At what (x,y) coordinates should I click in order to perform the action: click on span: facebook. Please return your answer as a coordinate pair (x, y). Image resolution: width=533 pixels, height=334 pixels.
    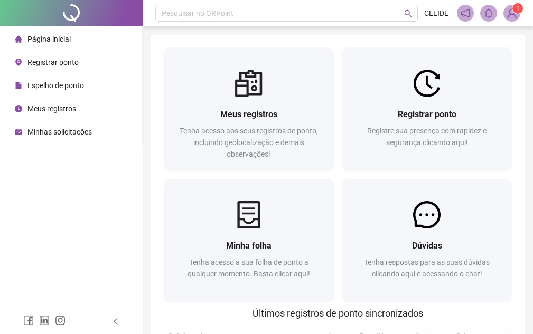
    Looking at the image, I should click on (29, 321).